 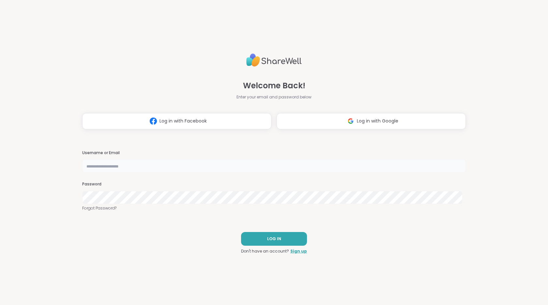 I want to click on span: Log in with Facebook, so click(x=183, y=121).